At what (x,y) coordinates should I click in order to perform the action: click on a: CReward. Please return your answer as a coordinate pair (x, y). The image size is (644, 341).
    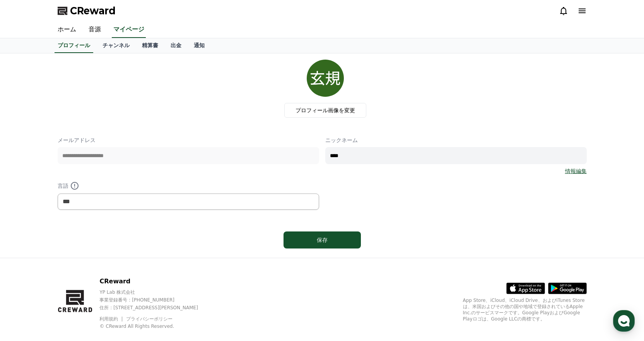
    Looking at the image, I should click on (87, 11).